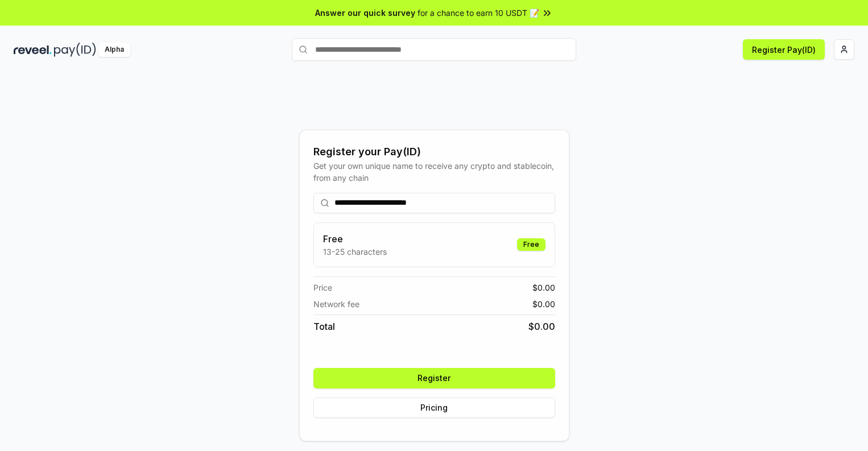 The image size is (868, 451). Describe the element at coordinates (434, 152) in the screenshot. I see `div: Register your Pay(ID)` at that location.